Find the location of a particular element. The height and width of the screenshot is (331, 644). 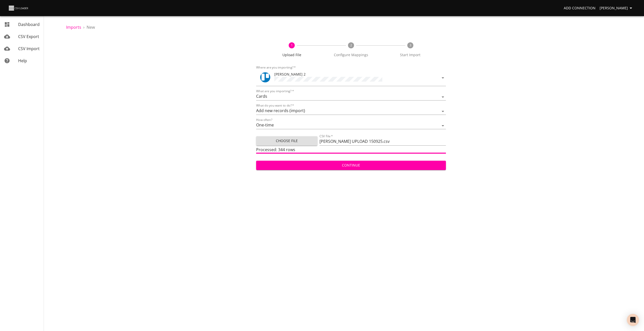

button: Continue is located at coordinates (351, 165).